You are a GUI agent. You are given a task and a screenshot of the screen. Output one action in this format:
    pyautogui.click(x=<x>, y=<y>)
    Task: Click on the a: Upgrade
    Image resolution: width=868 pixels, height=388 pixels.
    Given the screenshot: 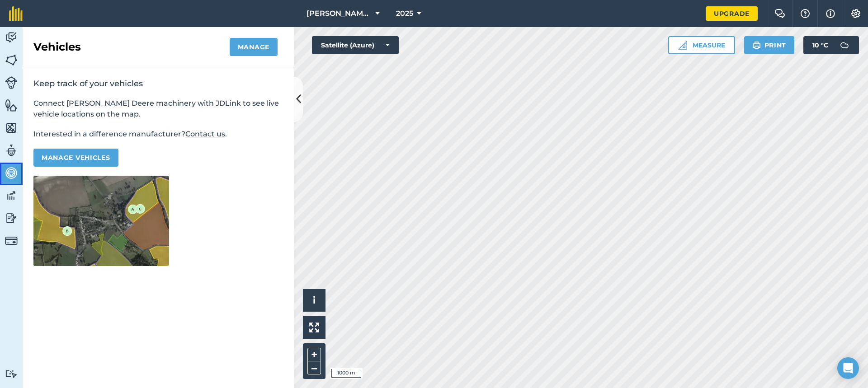 What is the action you would take?
    pyautogui.click(x=731, y=13)
    